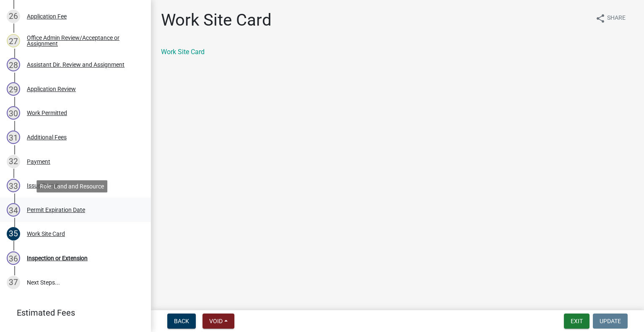 This screenshot has width=644, height=332. Describe the element at coordinates (181, 321) in the screenshot. I see `button: Back` at that location.